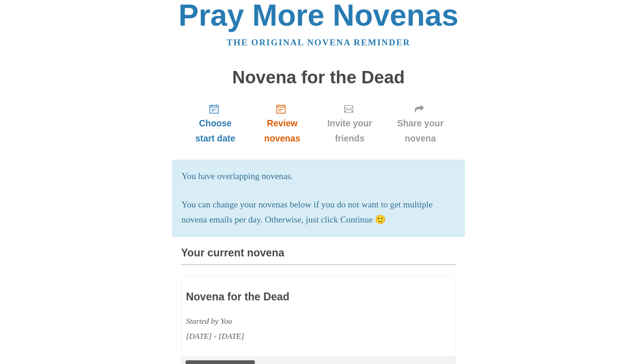 The height and width of the screenshot is (364, 637). I want to click on span: Review novenas, so click(282, 131).